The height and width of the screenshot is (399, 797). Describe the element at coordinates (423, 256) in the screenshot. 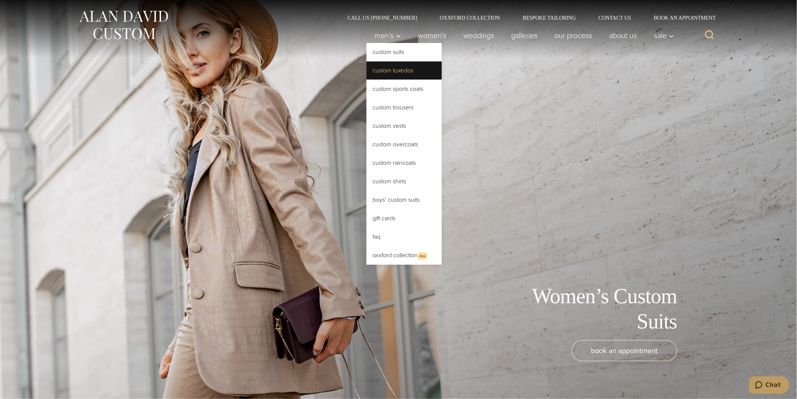

I see `span: New` at that location.